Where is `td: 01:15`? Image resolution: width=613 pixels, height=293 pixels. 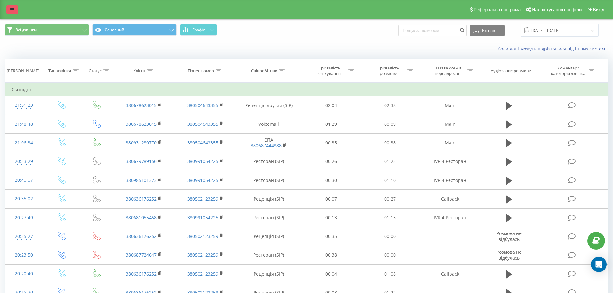 td: 01:15 is located at coordinates (390, 218).